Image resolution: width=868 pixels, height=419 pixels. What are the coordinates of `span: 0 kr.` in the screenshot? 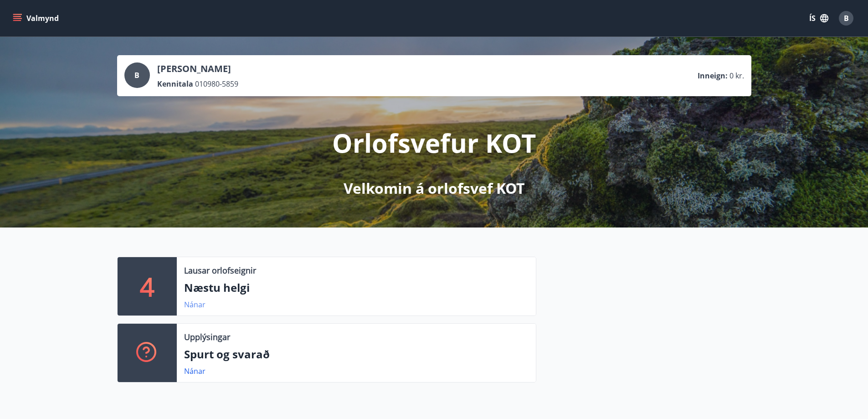 It's located at (737, 76).